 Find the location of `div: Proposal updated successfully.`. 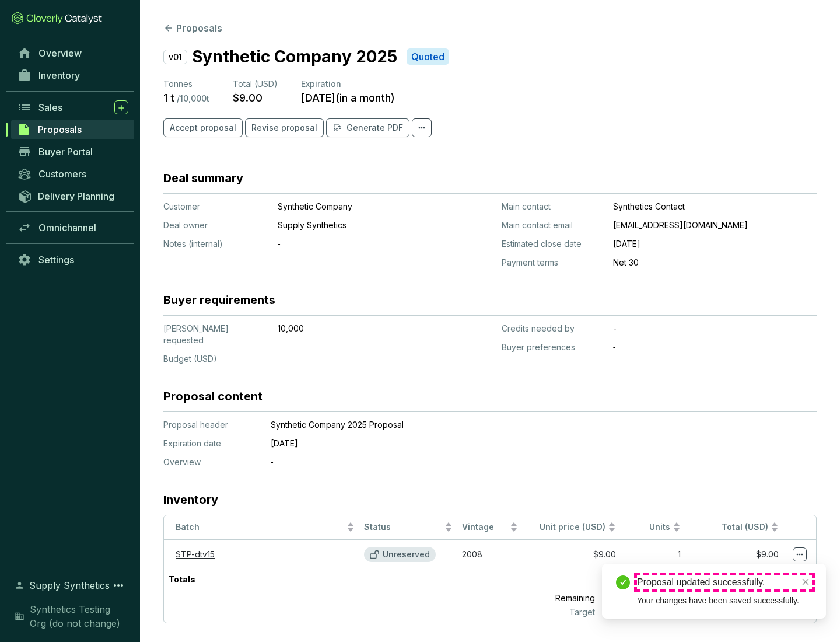

div: Proposal updated successfully. is located at coordinates (725, 583).